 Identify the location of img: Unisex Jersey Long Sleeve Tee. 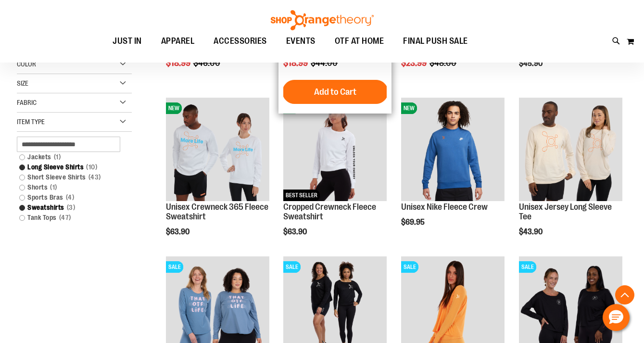
(571, 149).